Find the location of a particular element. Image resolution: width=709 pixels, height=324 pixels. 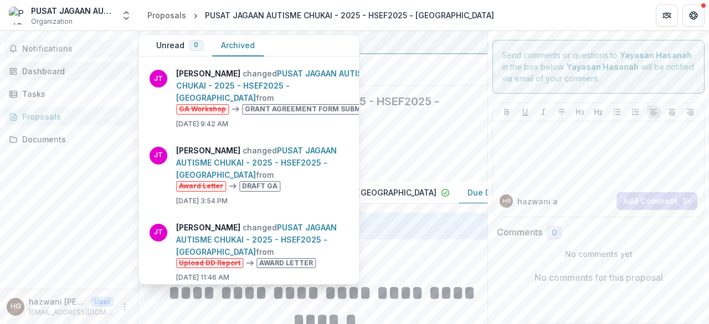

button: Italicize is located at coordinates (543, 112).